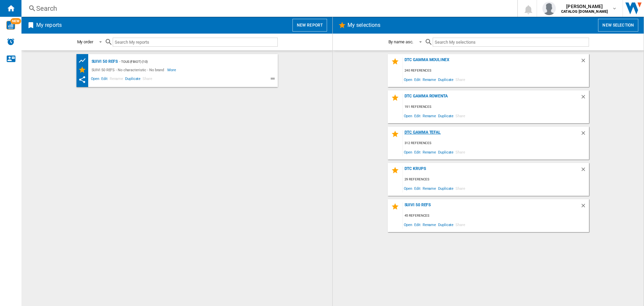  Describe the element at coordinates (172, 70) in the screenshot. I see `span: More` at that location.